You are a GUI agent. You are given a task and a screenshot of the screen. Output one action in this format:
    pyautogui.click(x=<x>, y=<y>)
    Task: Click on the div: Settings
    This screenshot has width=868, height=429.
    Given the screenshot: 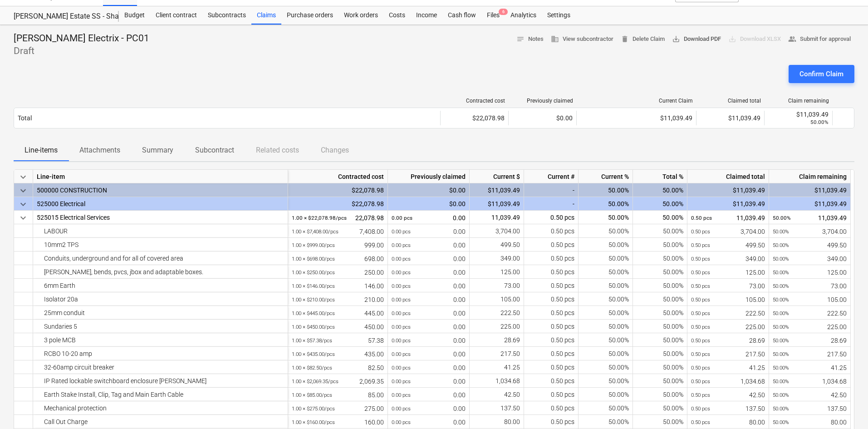 What is the action you would take?
    pyautogui.click(x=559, y=15)
    